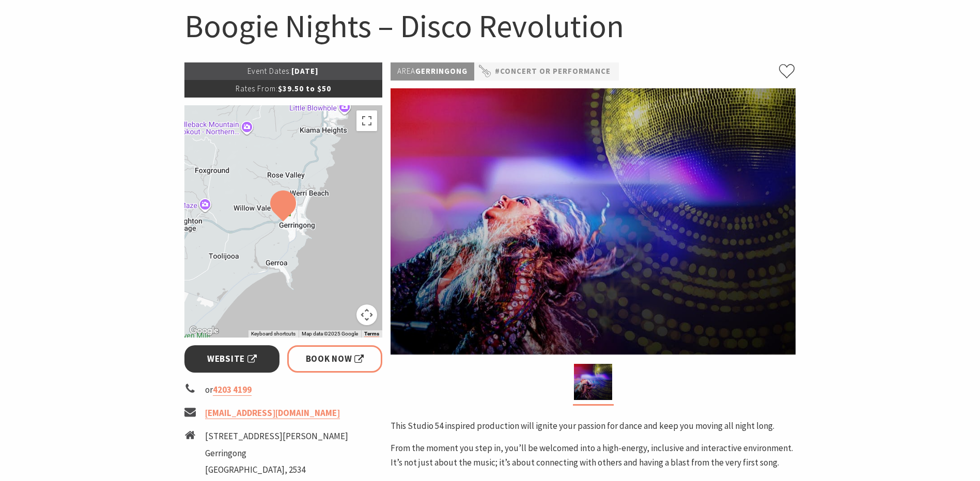 This screenshot has height=481, width=980. I want to click on span: Event Dates:, so click(269, 71).